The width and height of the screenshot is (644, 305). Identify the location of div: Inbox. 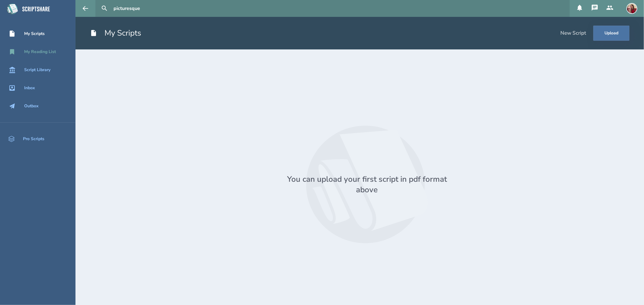
(30, 88).